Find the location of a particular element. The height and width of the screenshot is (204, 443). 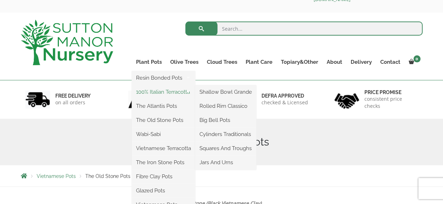

p: on all orders is located at coordinates (73, 103).